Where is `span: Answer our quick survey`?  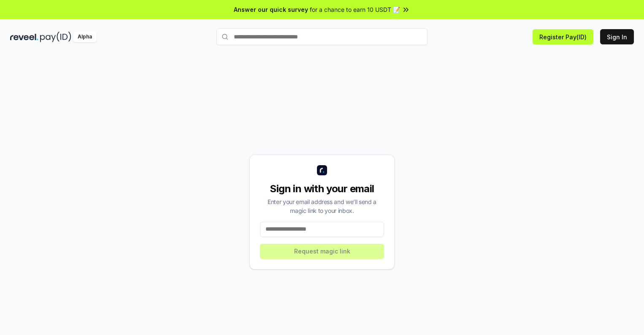 span: Answer our quick survey is located at coordinates (271, 10).